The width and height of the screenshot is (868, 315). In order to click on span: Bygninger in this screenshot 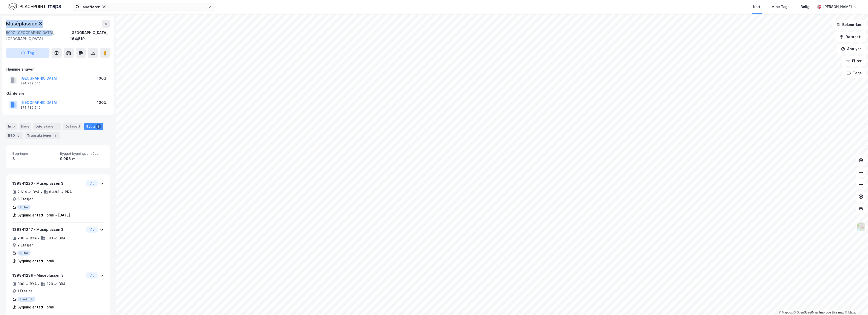, I will do `click(34, 154)`.